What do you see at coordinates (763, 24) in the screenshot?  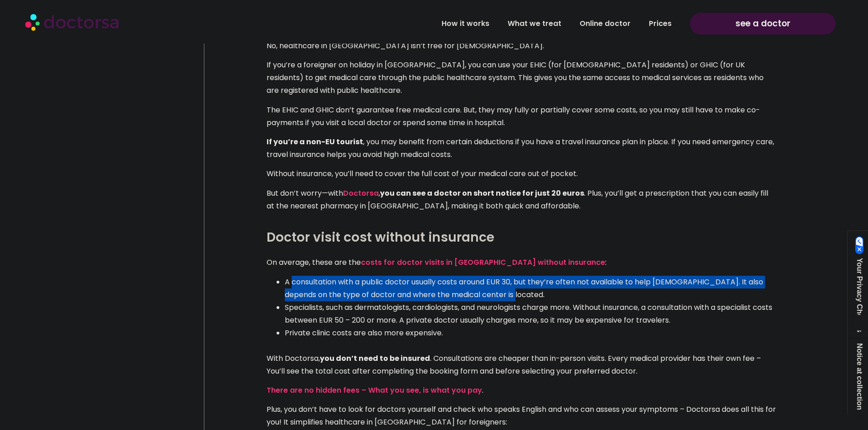 I see `a: see a doctor` at bounding box center [763, 24].